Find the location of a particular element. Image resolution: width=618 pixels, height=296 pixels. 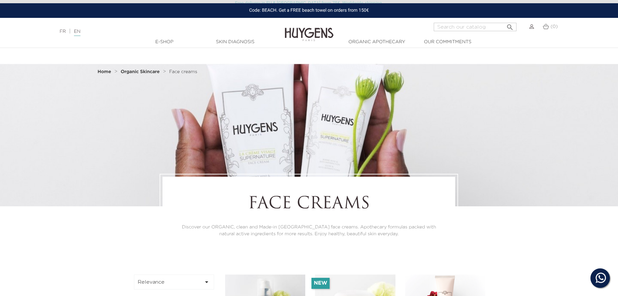

a: Organic Apothecary is located at coordinates (377, 42).